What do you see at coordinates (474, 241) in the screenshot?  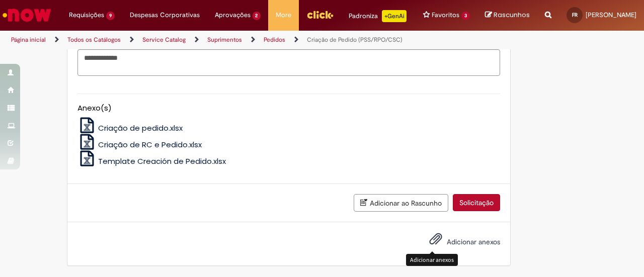 I see `span: Adicionar anexos` at bounding box center [474, 241].